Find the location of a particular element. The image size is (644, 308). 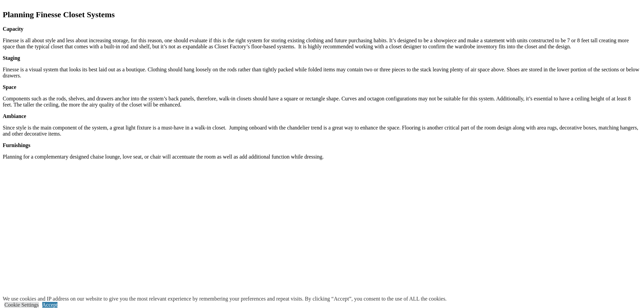

strong: Space is located at coordinates (10, 87).